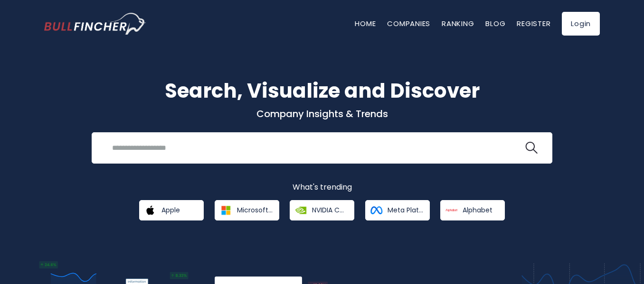 Image resolution: width=644 pixels, height=284 pixels. Describe the element at coordinates (247, 210) in the screenshot. I see `a: Microsoft Corporation` at that location.